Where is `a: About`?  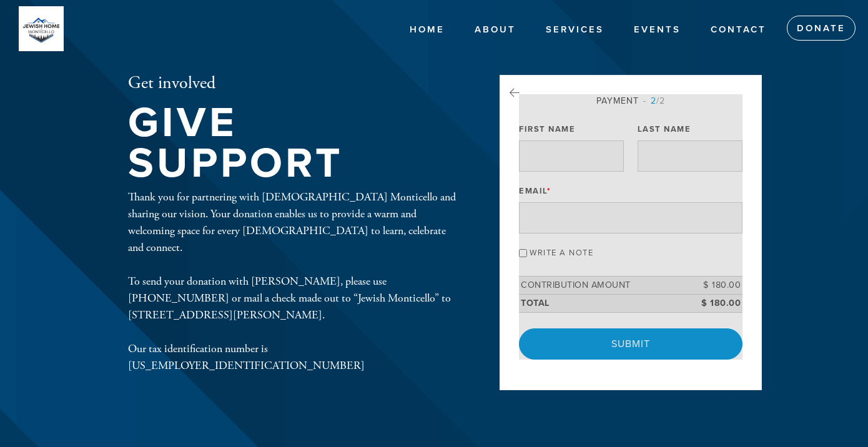 a: About is located at coordinates (495, 30).